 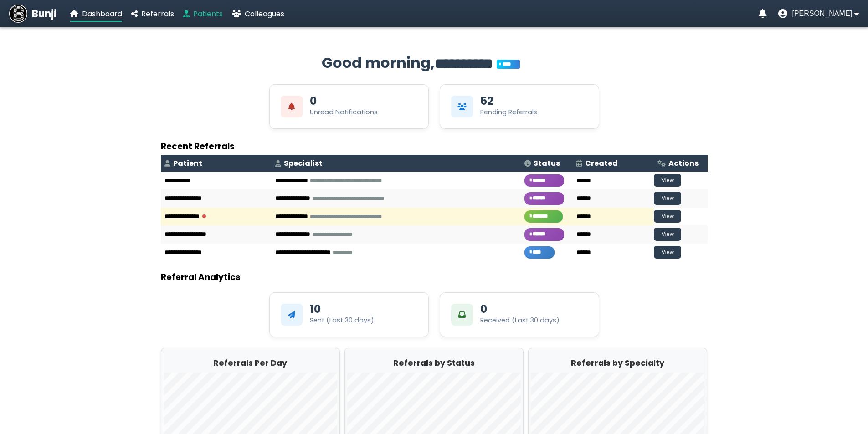 I want to click on span: Referrals, so click(x=157, y=14).